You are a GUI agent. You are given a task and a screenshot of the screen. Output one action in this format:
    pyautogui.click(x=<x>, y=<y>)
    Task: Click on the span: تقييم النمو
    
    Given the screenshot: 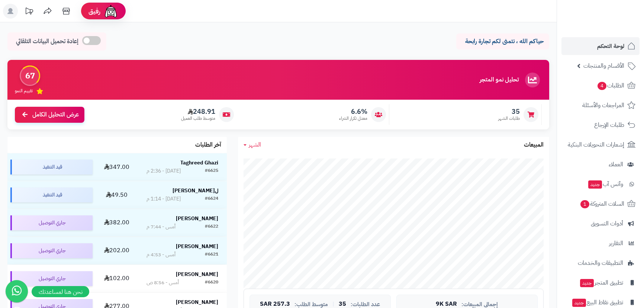 What is the action you would take?
    pyautogui.click(x=24, y=91)
    